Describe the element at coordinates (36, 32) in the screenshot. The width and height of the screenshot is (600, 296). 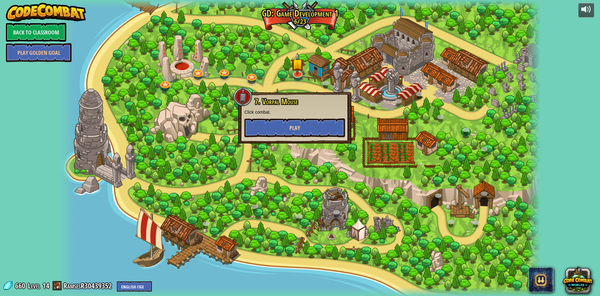
I see `a: Back to Classroom` at that location.